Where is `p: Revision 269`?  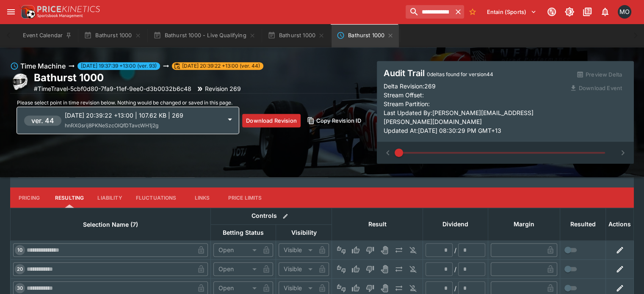
p: Revision 269 is located at coordinates (223, 89).